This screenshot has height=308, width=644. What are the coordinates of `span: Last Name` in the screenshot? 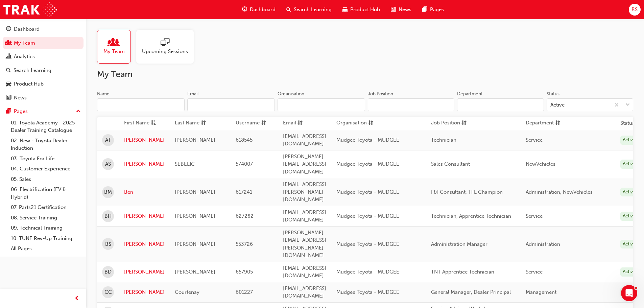 It's located at (187, 123).